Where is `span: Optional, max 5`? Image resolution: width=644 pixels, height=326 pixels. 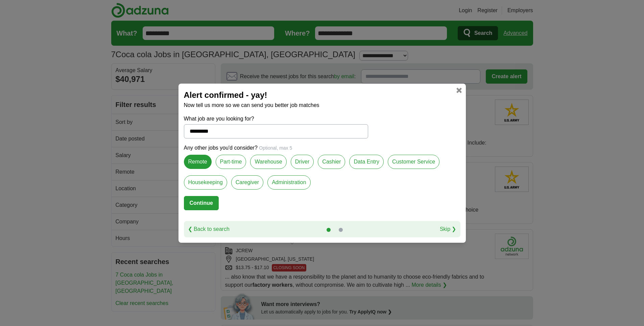
span: Optional, max 5 is located at coordinates (275, 148).